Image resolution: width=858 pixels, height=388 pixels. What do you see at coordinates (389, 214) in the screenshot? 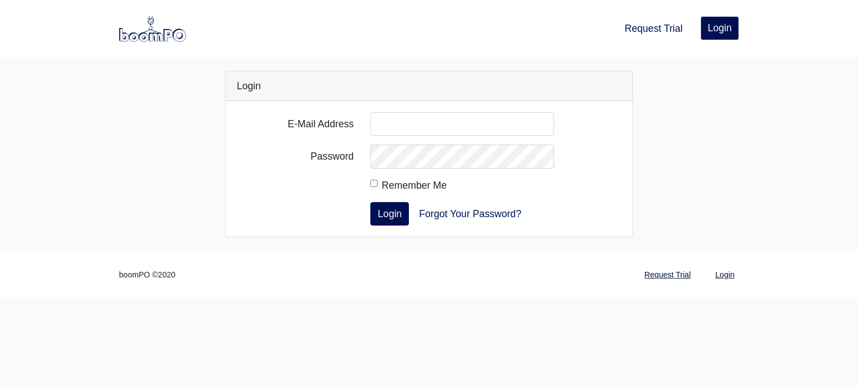
I see `button: Login` at bounding box center [389, 214].